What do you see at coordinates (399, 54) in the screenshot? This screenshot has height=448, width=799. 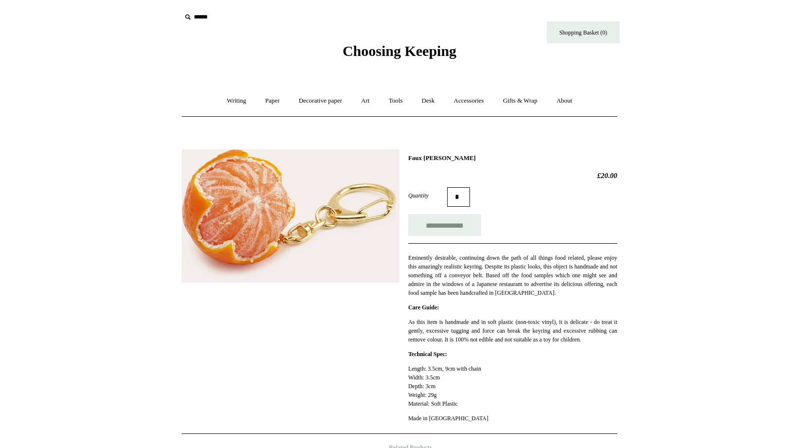 I see `a: Choosing Keeping` at bounding box center [399, 54].